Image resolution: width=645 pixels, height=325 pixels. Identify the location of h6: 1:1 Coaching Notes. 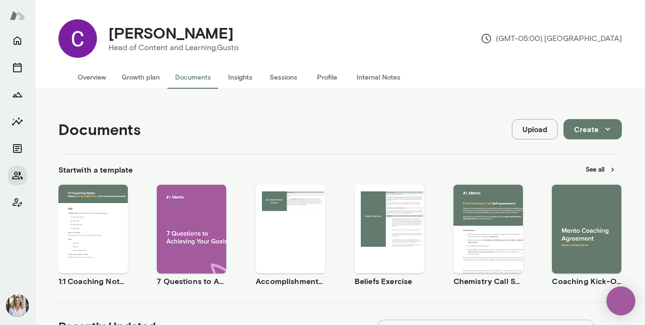
(93, 281).